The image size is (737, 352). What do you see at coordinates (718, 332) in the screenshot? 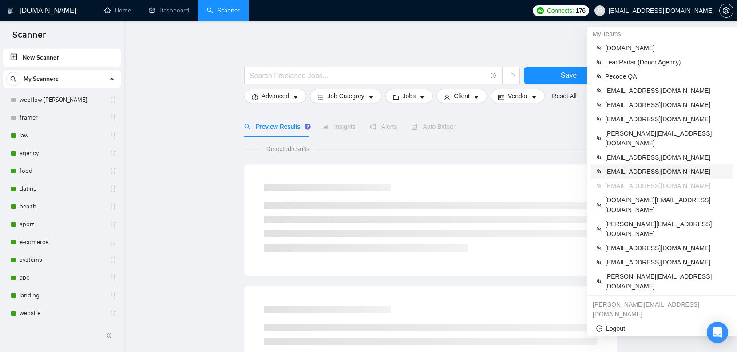
I see `div: Open Intercom Messenger` at bounding box center [718, 332].